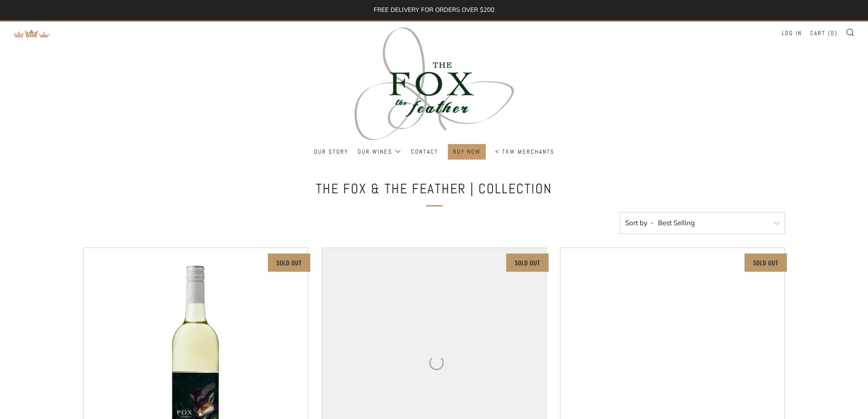 This screenshot has width=868, height=419. What do you see at coordinates (466, 151) in the screenshot?
I see `a: BUY NOW` at bounding box center [466, 151].